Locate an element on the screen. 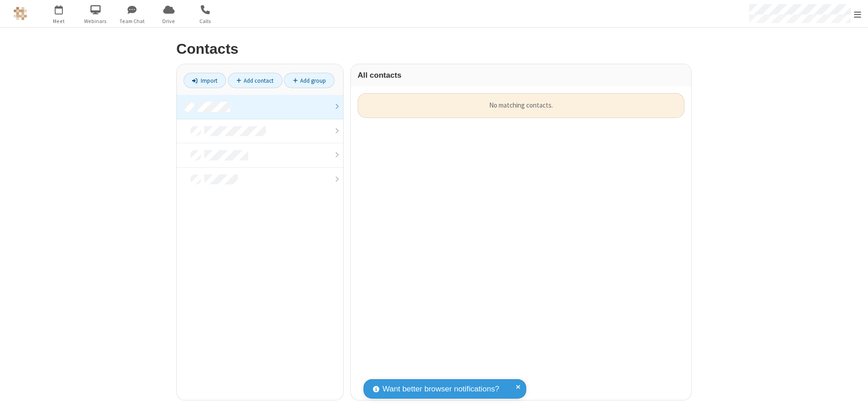 This screenshot has width=868, height=414. div: grid is located at coordinates (521, 243).